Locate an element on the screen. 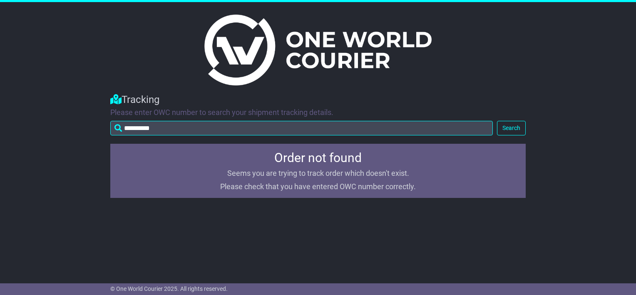  button: Search is located at coordinates (511, 128).